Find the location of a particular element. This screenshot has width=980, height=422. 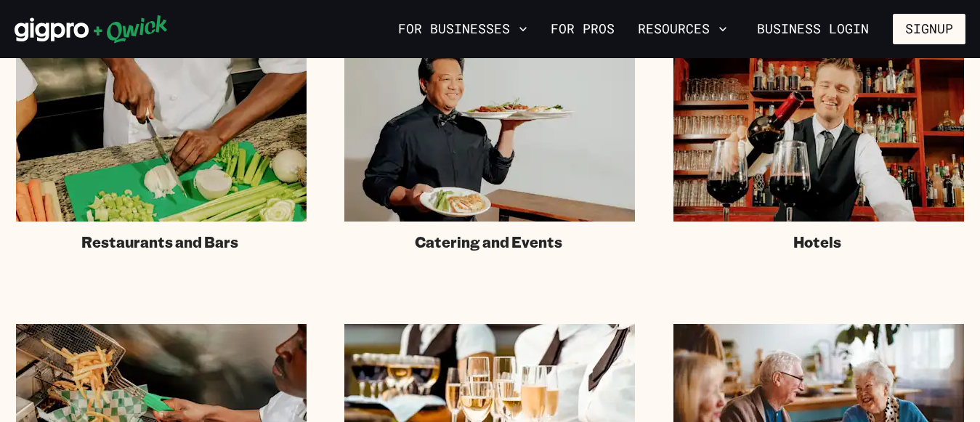

a: Restaurants and Bars is located at coordinates (161, 154).